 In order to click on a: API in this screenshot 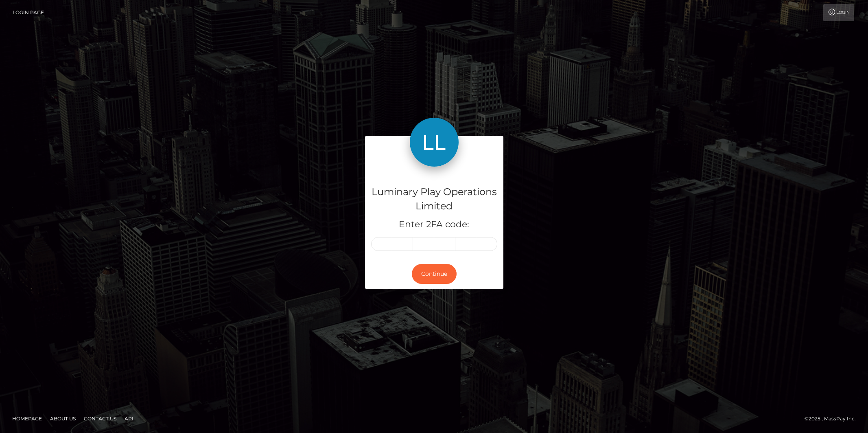, I will do `click(129, 418)`.